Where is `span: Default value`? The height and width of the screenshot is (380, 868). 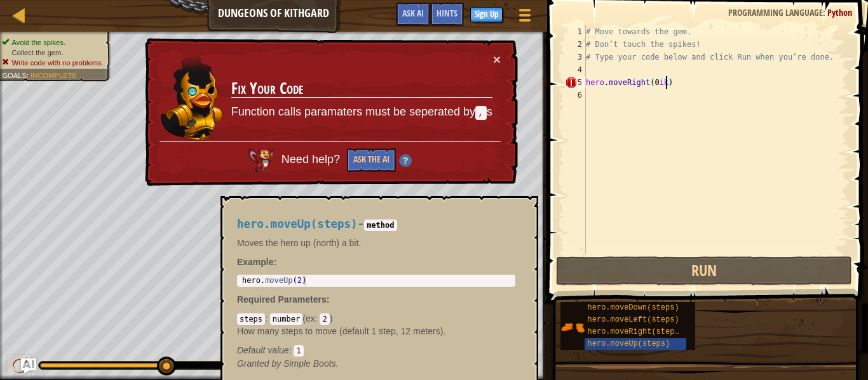 span: Default value is located at coordinates (263, 350).